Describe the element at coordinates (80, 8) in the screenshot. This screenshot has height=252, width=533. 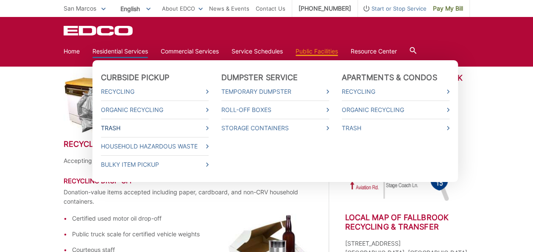
I see `span: San Marcos` at that location.